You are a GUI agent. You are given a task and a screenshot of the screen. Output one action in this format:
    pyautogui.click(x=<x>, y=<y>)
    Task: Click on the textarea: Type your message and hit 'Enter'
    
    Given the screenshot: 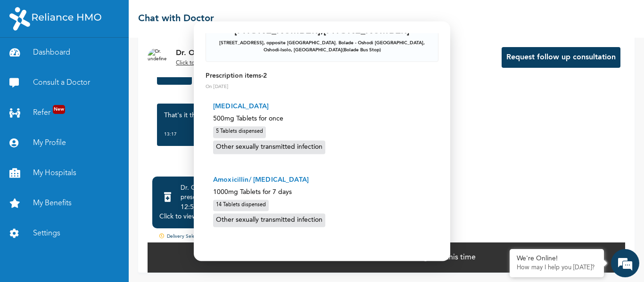 What is the action you would take?
    pyautogui.click(x=92, y=217)
    